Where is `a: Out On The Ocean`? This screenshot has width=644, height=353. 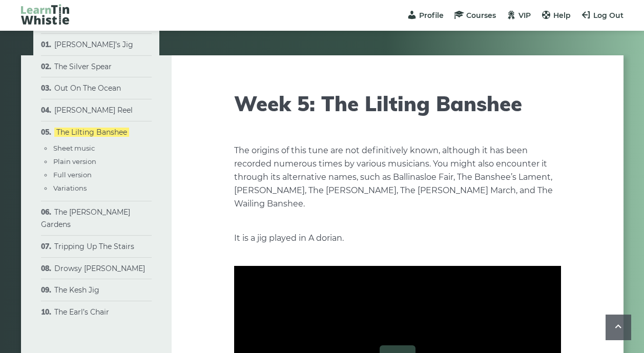 a: Out On The Ocean is located at coordinates (88, 88).